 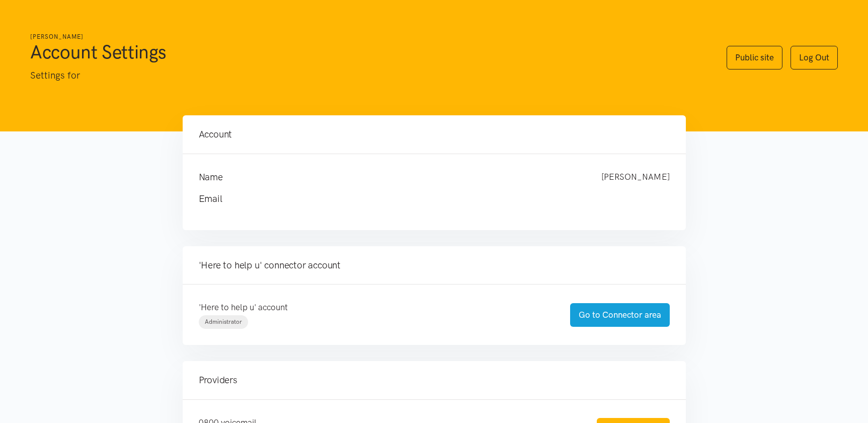 What do you see at coordinates (434, 265) in the screenshot?
I see `h4: 'Here to help u' connector account` at bounding box center [434, 265].